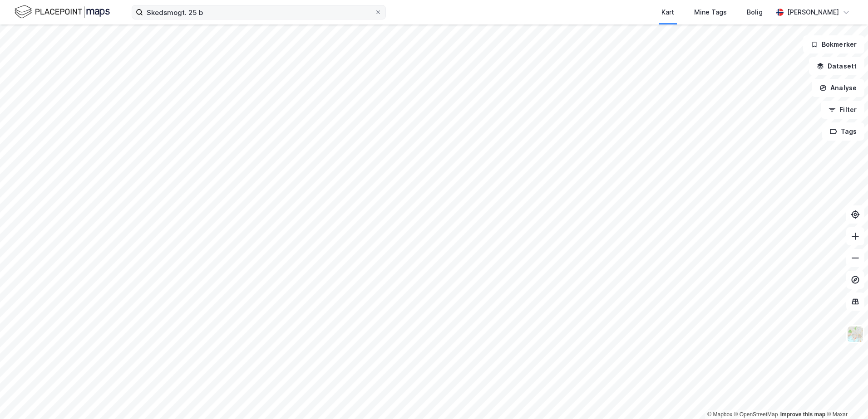 Image resolution: width=868 pixels, height=419 pixels. Describe the element at coordinates (833, 45) in the screenshot. I see `button: Bokmerker` at that location.